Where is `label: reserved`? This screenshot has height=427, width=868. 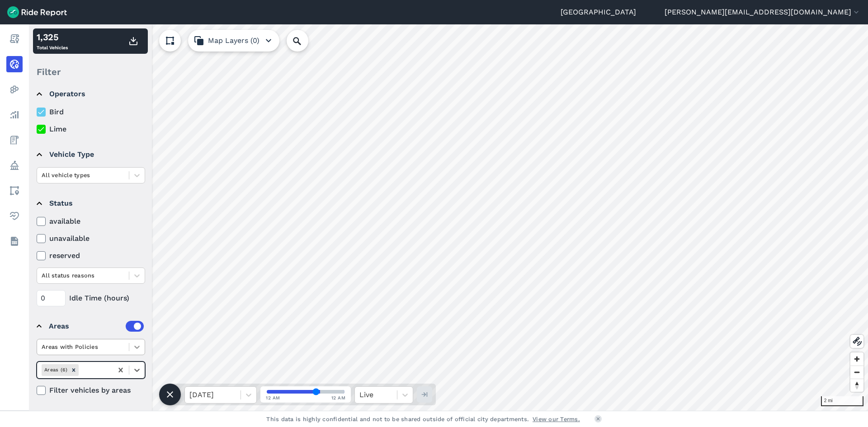 label: reserved is located at coordinates (91, 255).